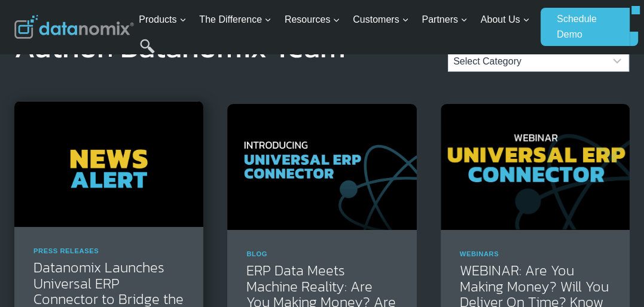  What do you see at coordinates (180, 47) in the screenshot?
I see `h1: Author: Datanomix Team` at bounding box center [180, 47].